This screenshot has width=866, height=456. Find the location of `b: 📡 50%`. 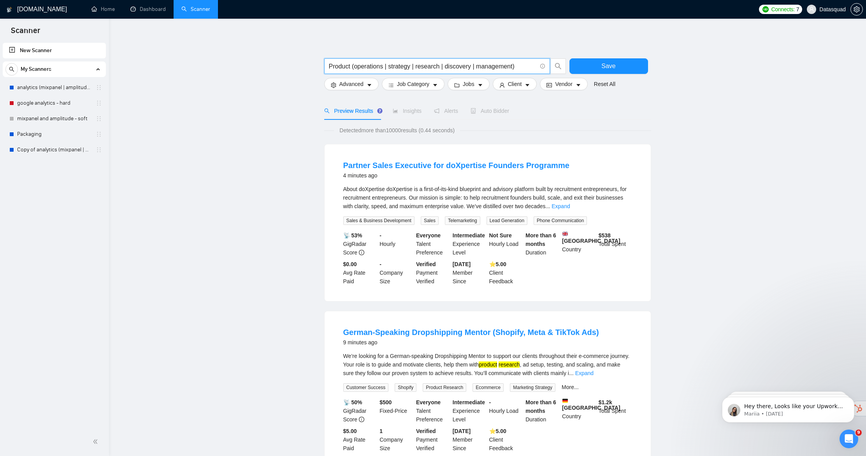

b: 📡 50% is located at coordinates (353, 402).